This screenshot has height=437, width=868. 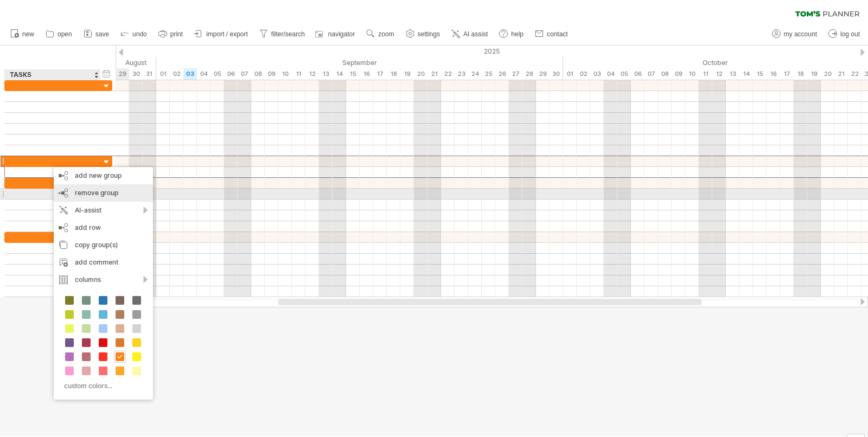 What do you see at coordinates (190, 74) in the screenshot?
I see `div: Wednesday, 3 September 2025` at bounding box center [190, 74].